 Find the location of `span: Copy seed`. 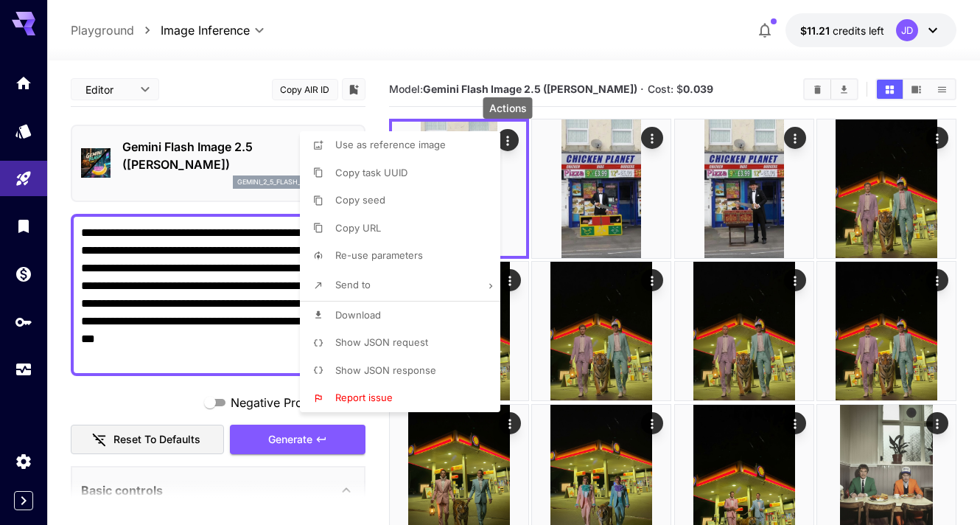

span: Copy seed is located at coordinates (360, 200).